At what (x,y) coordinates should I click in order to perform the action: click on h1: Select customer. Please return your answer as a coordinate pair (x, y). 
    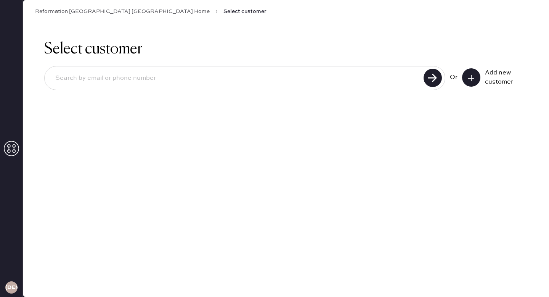
    Looking at the image, I should click on (286, 49).